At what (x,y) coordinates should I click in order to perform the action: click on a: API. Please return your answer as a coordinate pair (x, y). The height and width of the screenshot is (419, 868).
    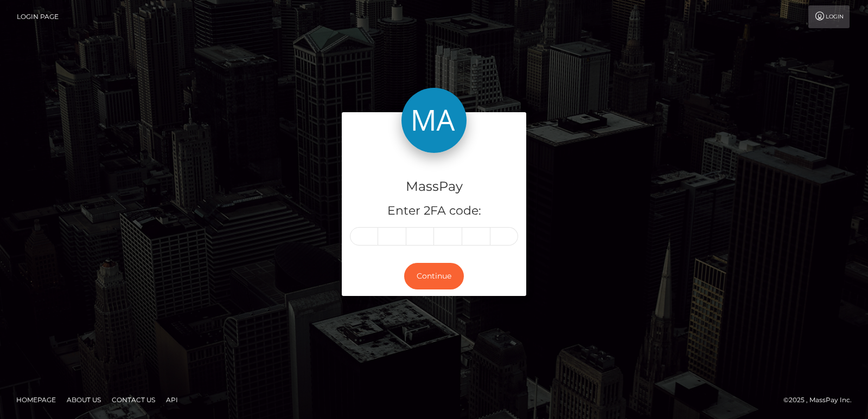
    Looking at the image, I should click on (172, 400).